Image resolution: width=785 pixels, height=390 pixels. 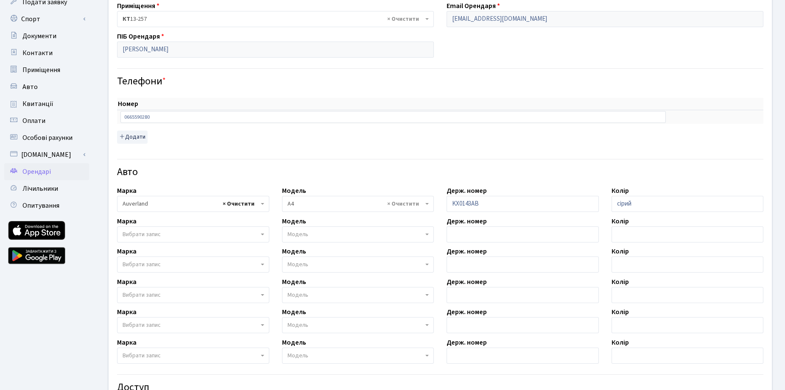 What do you see at coordinates (47, 121) in the screenshot?
I see `a: Оплати` at bounding box center [47, 121].